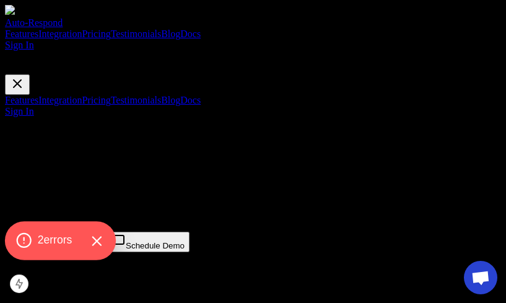 Image resolution: width=506 pixels, height=303 pixels. What do you see at coordinates (253, 17) in the screenshot?
I see `a: Auto-Respond` at bounding box center [253, 17].